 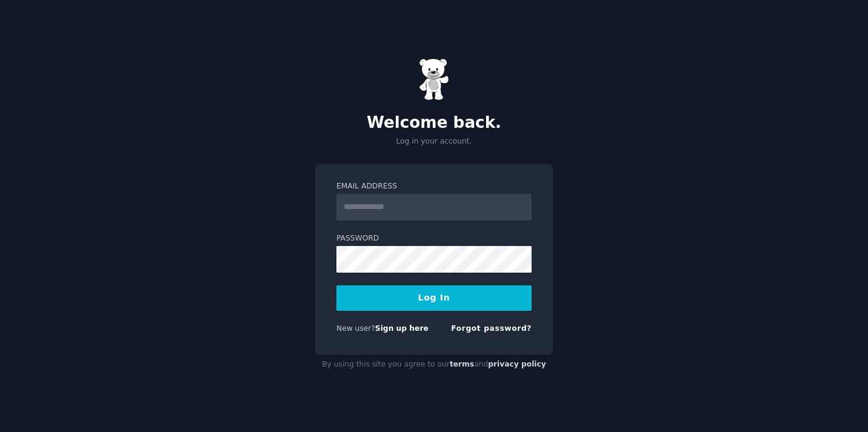 What do you see at coordinates (434, 123) in the screenshot?
I see `h2: Welcome back.` at bounding box center [434, 123].